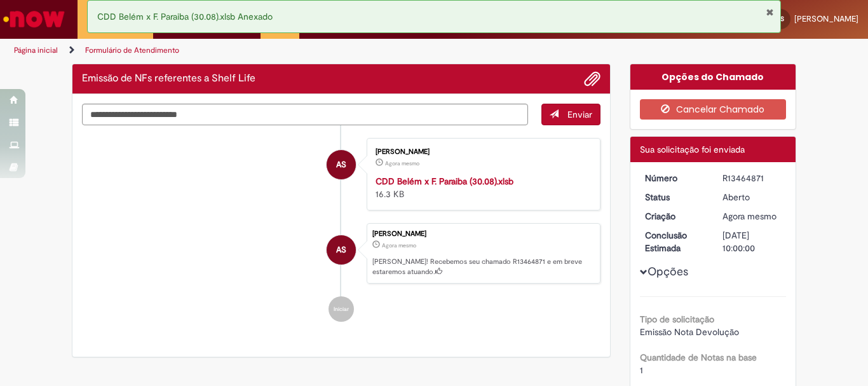  I want to click on button: Enviar, so click(571, 115).